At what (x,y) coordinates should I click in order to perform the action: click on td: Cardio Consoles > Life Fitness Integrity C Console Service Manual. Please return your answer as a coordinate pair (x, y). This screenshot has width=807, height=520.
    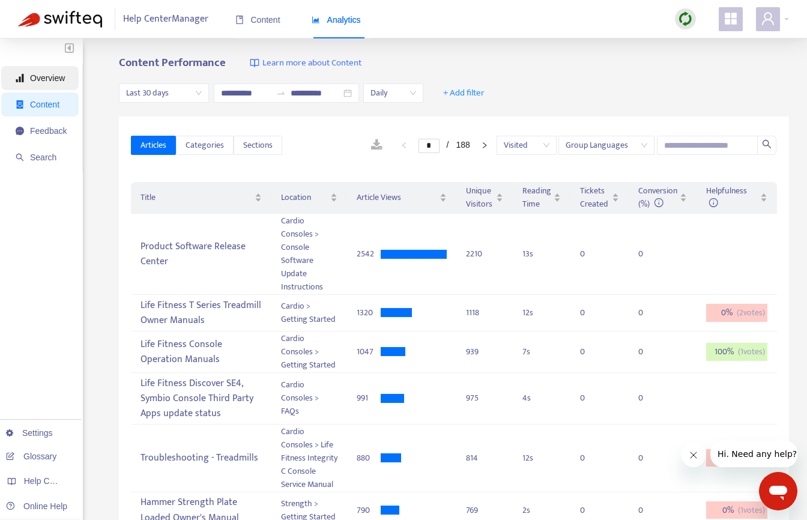
    Looking at the image, I should click on (309, 458).